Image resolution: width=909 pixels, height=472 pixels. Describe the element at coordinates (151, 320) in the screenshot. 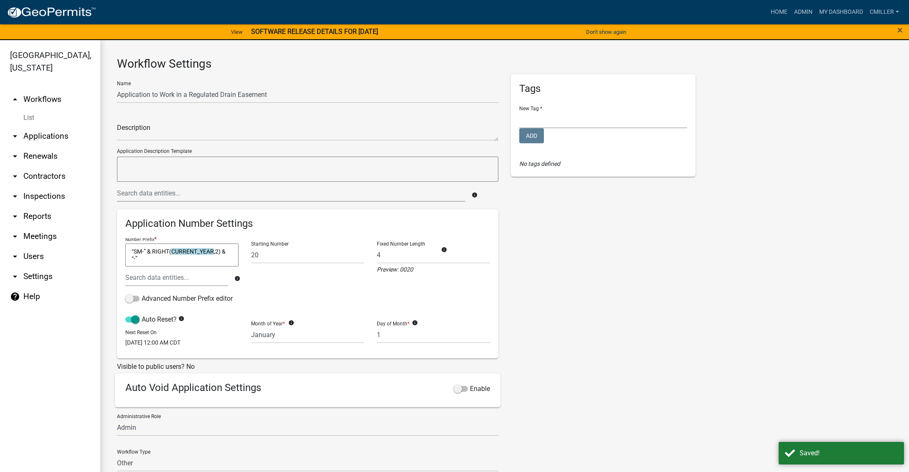

I see `label: Auto Reset?` at that location.